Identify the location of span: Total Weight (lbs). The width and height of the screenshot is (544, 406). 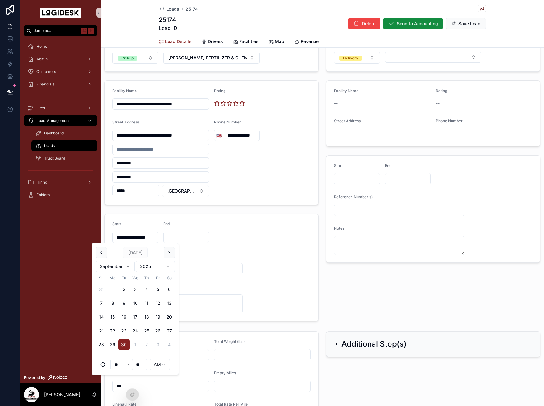
(229, 341).